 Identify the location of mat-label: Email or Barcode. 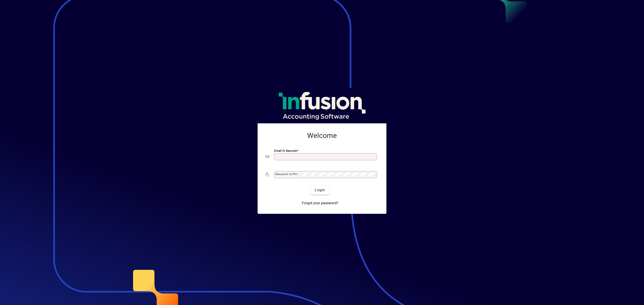
(285, 150).